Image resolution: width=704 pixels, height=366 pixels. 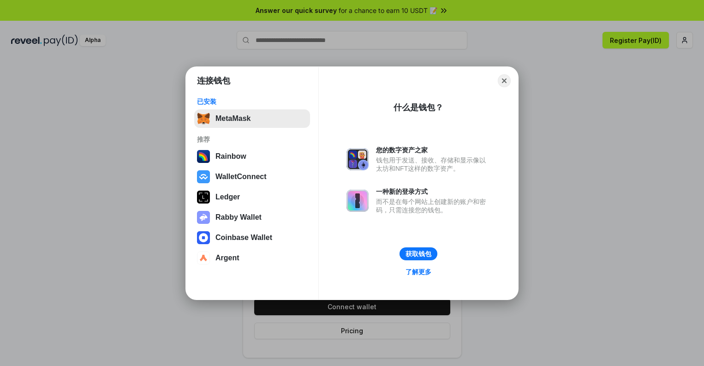 What do you see at coordinates (418, 254) in the screenshot?
I see `button: 获取钱包` at bounding box center [418, 254].